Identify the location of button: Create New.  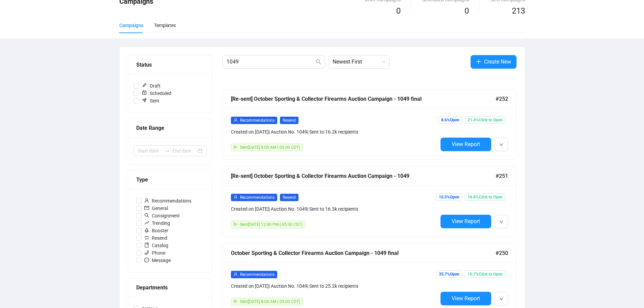
(494, 62).